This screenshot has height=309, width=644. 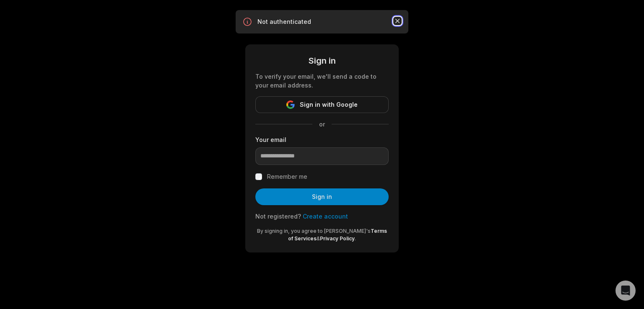 I want to click on label: Your email, so click(x=322, y=140).